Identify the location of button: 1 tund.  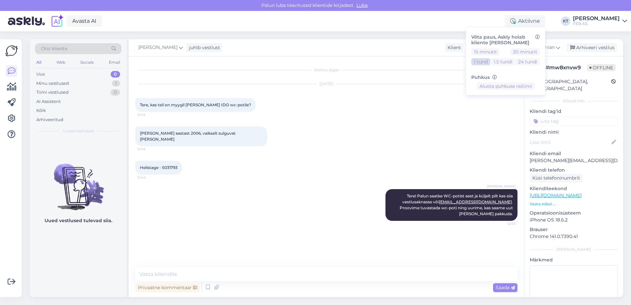
(481, 62).